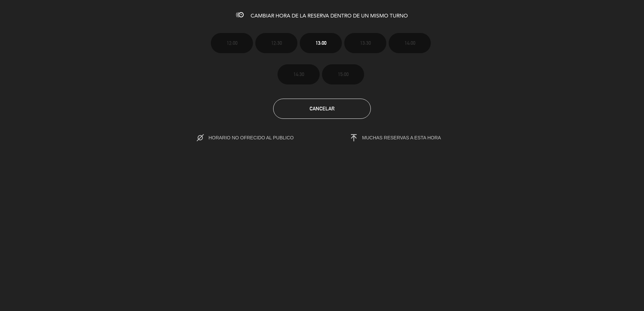 This screenshot has width=644, height=311. Describe the element at coordinates (322, 109) in the screenshot. I see `button: Cancelar` at that location.